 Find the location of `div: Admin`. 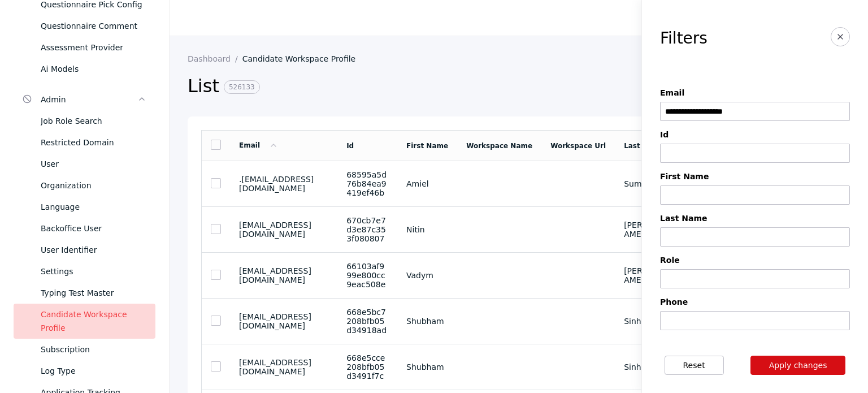

div: Admin is located at coordinates (88, 100).